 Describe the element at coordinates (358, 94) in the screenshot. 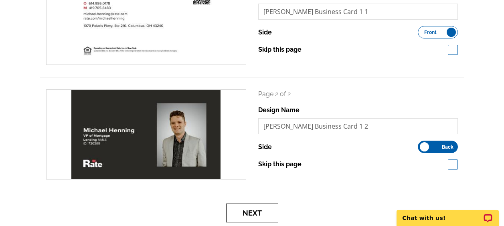

I see `p: Page 2 of 2` at that location.